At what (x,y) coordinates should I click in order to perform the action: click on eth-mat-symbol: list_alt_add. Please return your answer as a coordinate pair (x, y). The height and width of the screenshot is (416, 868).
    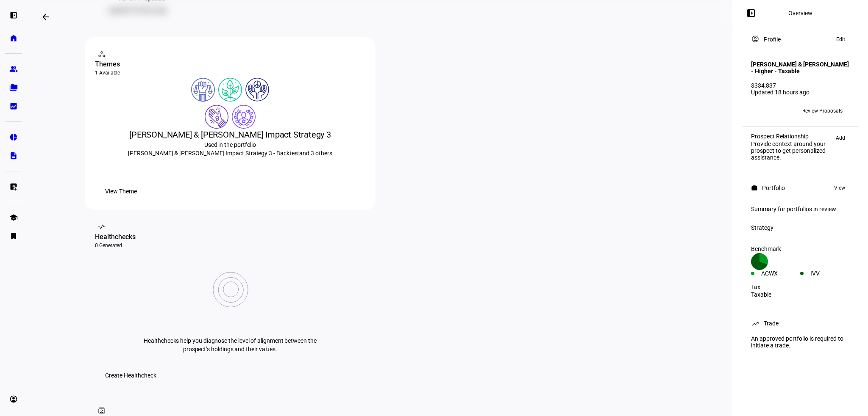
    Looking at the image, I should click on (14, 187).